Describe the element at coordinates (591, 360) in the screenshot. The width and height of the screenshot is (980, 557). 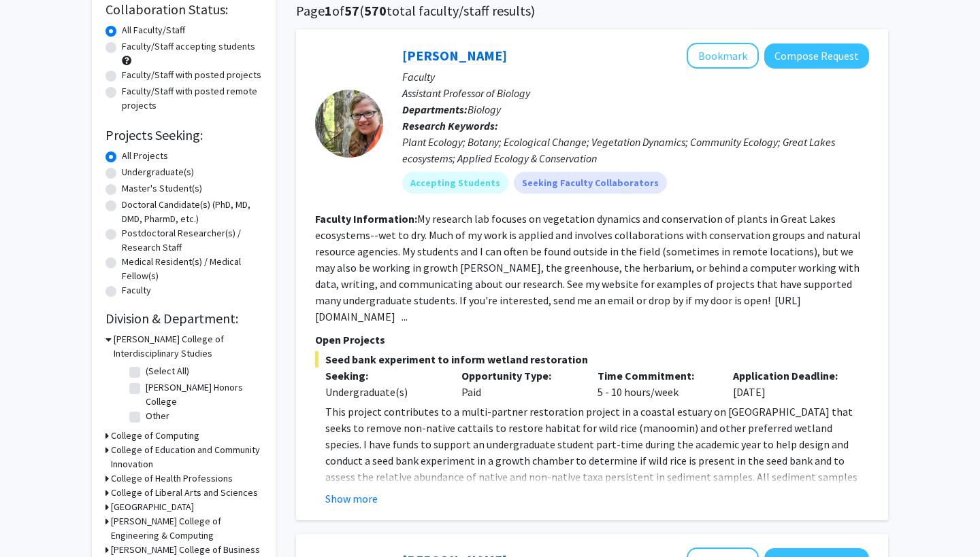
I see `span: Seed bank experiment to inform wetland restoration` at that location.